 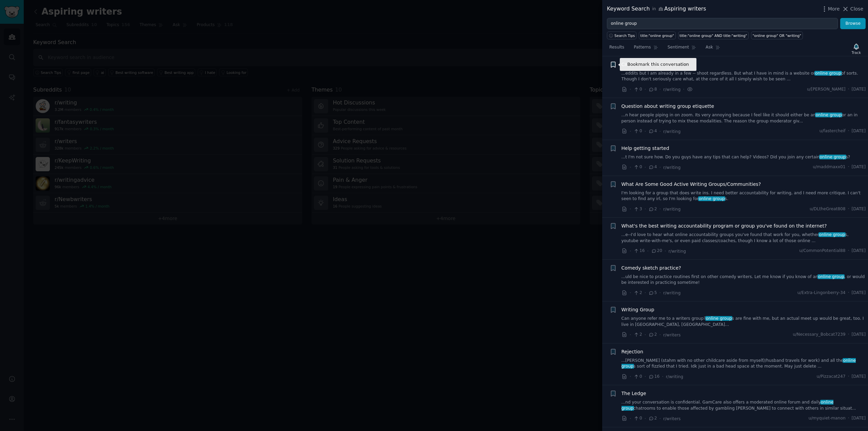 What do you see at coordinates (652, 131) in the screenshot?
I see `span: 4` at bounding box center [652, 131].